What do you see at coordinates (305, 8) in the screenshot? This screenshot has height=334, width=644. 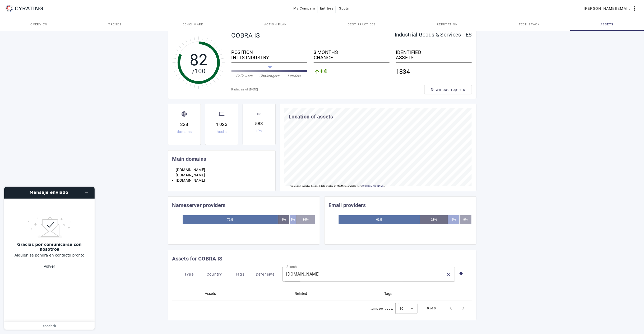 I see `span: My Company` at bounding box center [305, 8].